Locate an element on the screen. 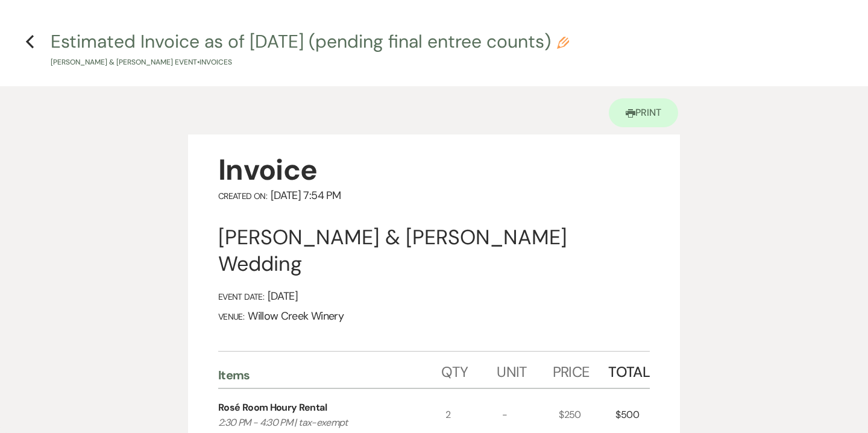 The height and width of the screenshot is (433, 868). div: Qty is located at coordinates (469, 370).